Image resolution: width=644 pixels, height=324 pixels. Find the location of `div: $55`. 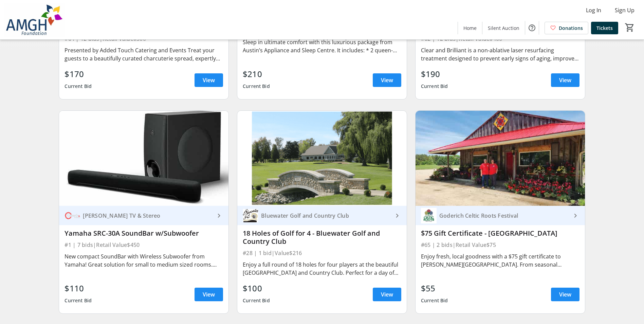

div: $55 is located at coordinates (434, 288).